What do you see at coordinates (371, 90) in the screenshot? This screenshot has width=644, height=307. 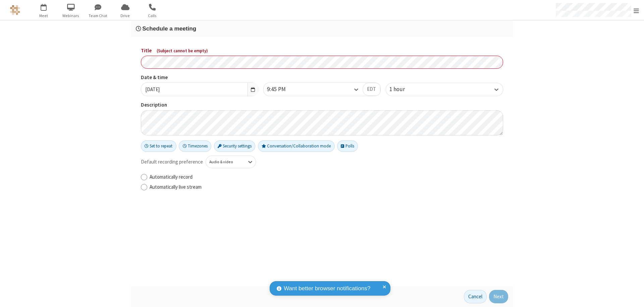 I see `button: EDT` at bounding box center [371, 90].